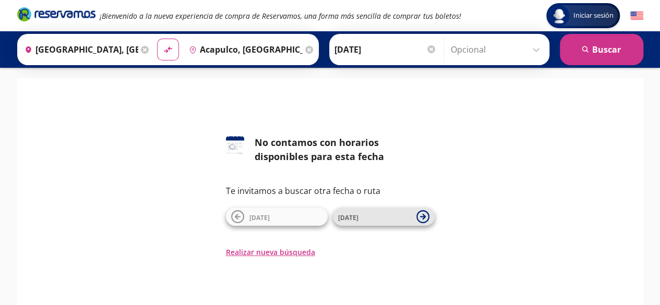 The height and width of the screenshot is (305, 660). I want to click on button: Buscar, so click(601, 50).